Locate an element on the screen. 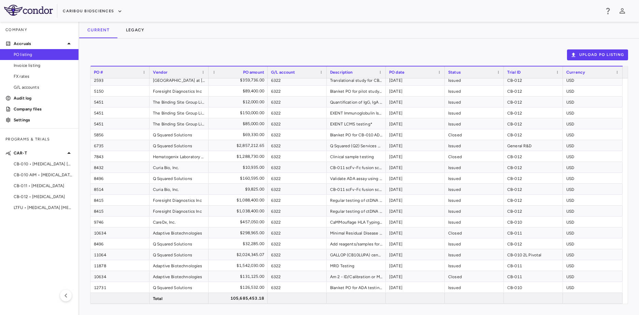  div: 5856 is located at coordinates (120, 134).